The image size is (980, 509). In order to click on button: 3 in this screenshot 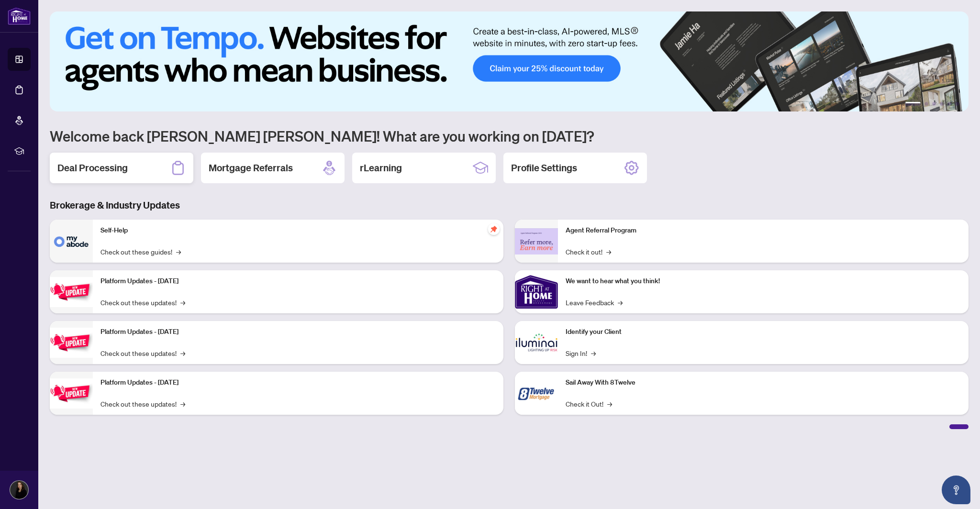, I will do `click(934, 103)`.